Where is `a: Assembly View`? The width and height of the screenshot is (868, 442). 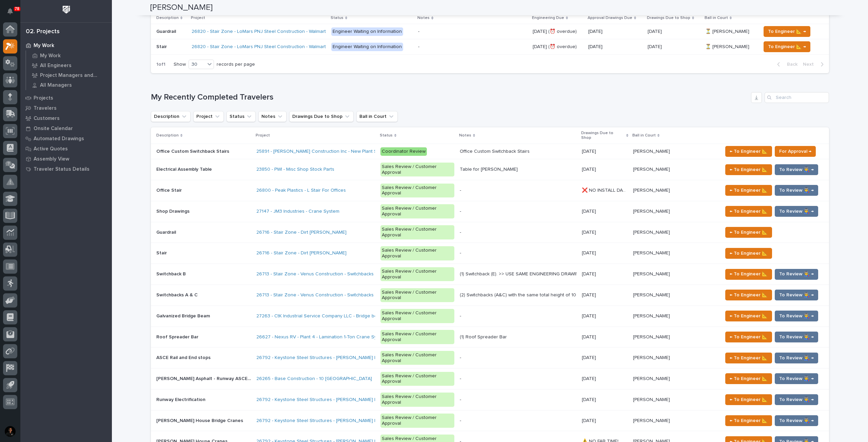
a: Assembly View is located at coordinates (66, 159).